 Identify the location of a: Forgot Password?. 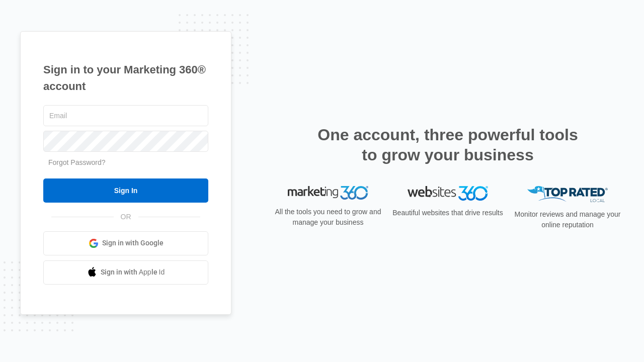
(77, 162).